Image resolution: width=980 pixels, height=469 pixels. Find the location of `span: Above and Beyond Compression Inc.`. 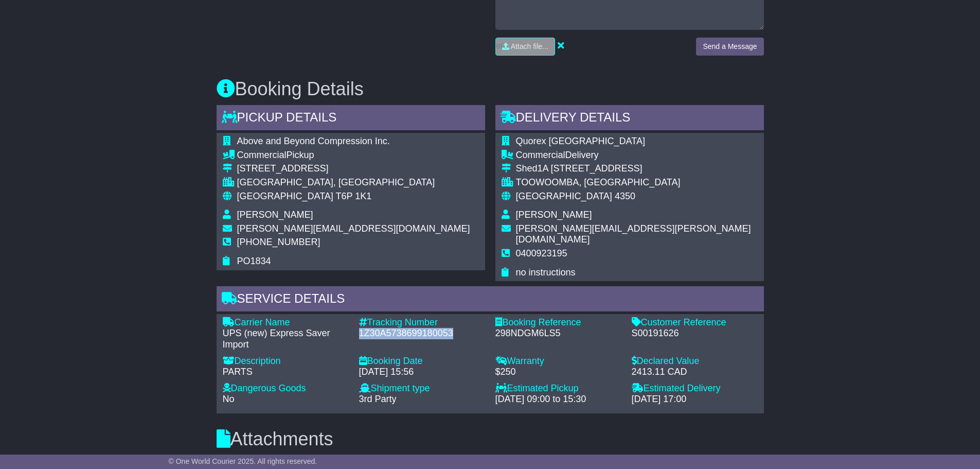

span: Above and Beyond Compression Inc. is located at coordinates (313, 141).